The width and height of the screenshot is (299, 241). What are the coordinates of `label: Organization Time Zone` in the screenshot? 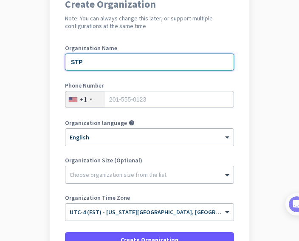 It's located at (149, 197).